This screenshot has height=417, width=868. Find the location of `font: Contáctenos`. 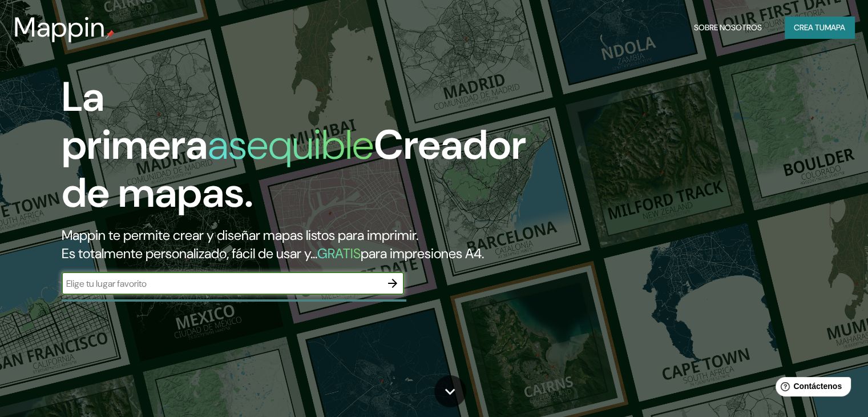

font: Contáctenos is located at coordinates (51, 13).